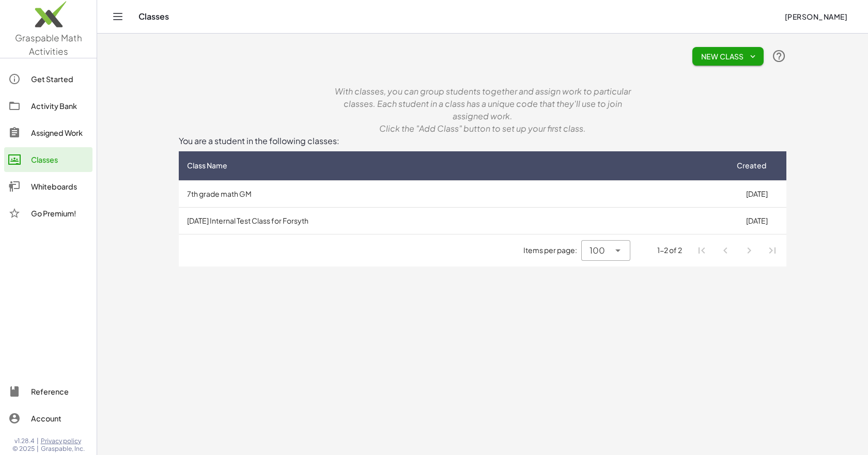 The height and width of the screenshot is (455, 868). Describe the element at coordinates (60, 392) in the screenshot. I see `div: Reference` at that location.